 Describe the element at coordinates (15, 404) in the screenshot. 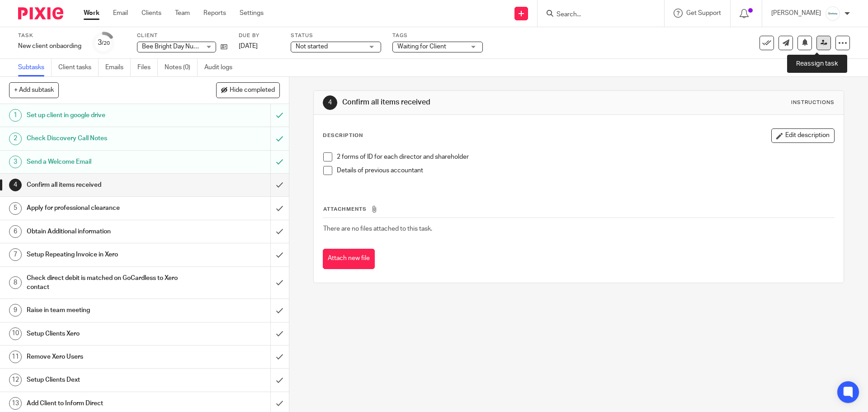

I see `div: 13` at that location.